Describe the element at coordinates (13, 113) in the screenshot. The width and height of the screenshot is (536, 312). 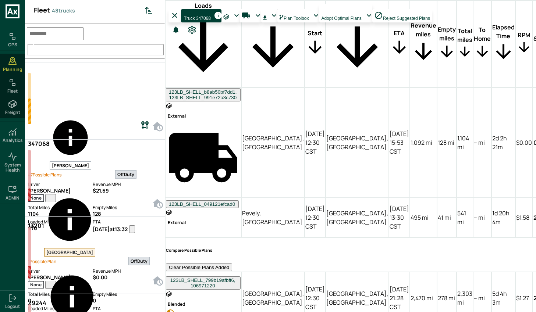
I see `span: Freight` at that location.